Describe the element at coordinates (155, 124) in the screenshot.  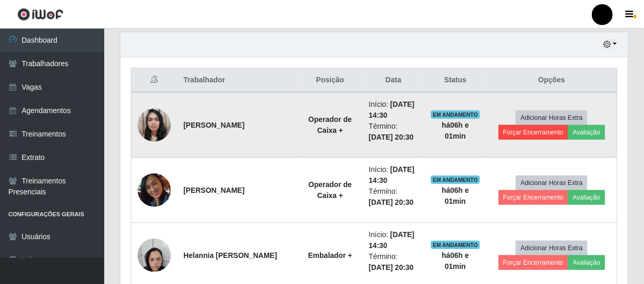
I see `img: 1736008247371.jpeg` at that location.